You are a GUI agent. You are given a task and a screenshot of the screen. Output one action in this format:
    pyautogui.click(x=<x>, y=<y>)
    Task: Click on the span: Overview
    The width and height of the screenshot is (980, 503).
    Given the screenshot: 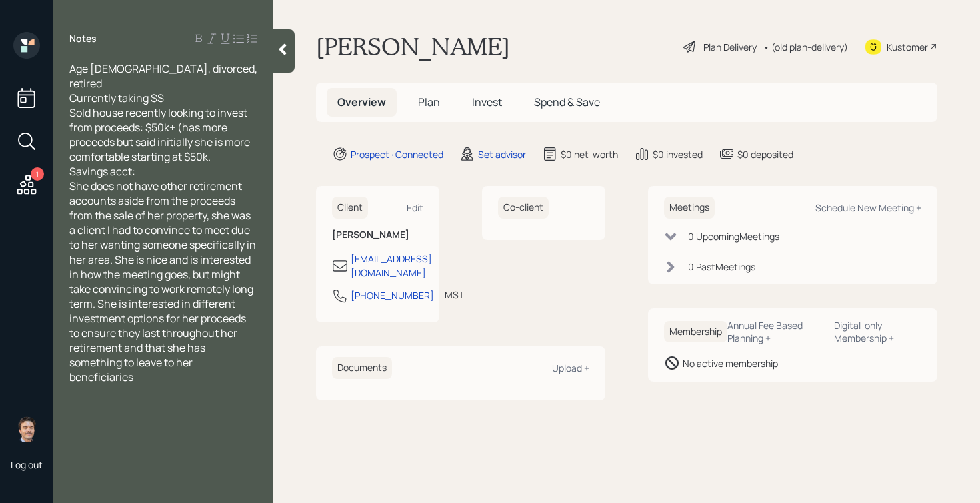 What is the action you would take?
    pyautogui.click(x=361, y=102)
    